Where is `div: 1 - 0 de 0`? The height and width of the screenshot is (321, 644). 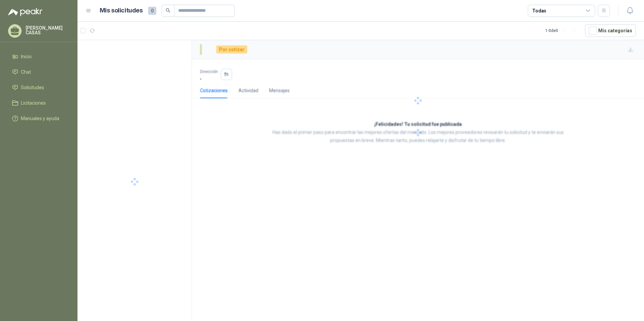
div: 1 - 0 de 0 is located at coordinates (562, 31).